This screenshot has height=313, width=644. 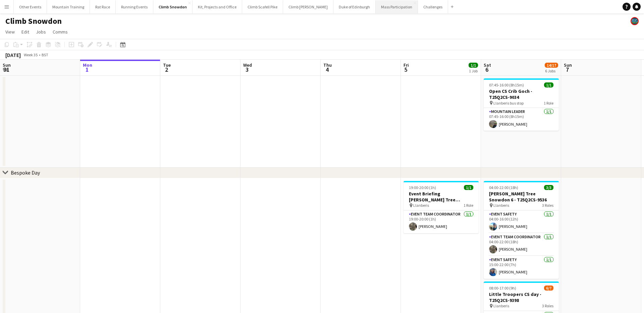 What do you see at coordinates (473, 71) in the screenshot?
I see `div: 1 Job` at bounding box center [473, 71].